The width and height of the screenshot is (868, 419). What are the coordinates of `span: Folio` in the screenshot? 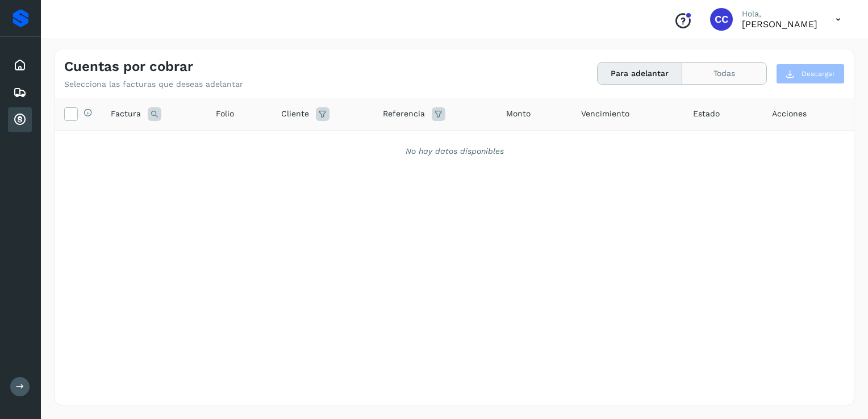 It's located at (225, 114).